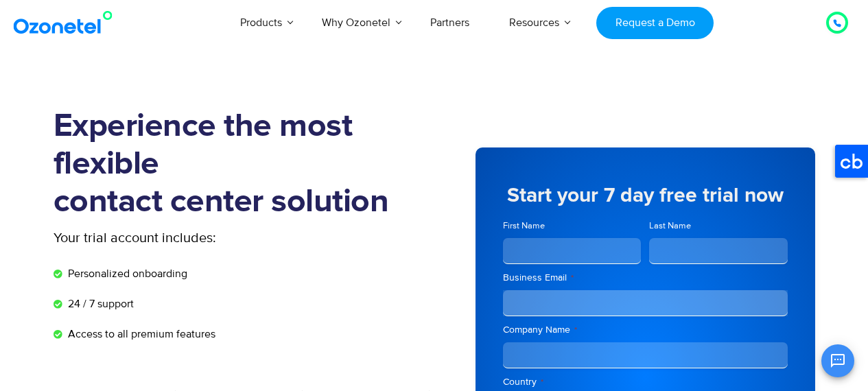 This screenshot has height=391, width=868. Describe the element at coordinates (572, 225) in the screenshot. I see `label: First Name` at that location.